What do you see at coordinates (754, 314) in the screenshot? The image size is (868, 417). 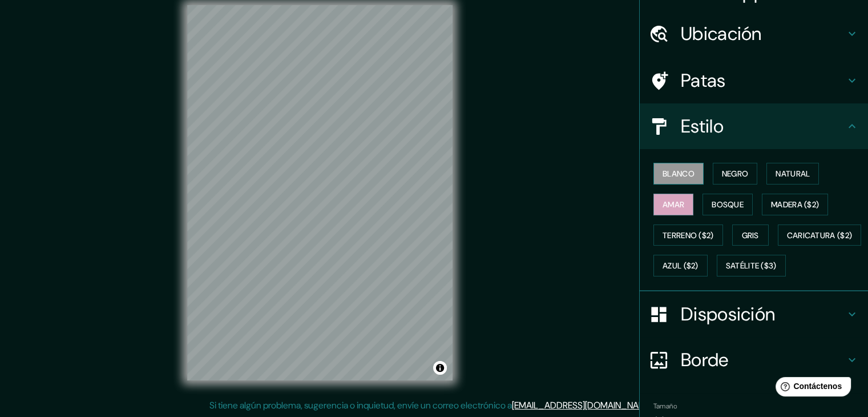 I see `div: Disposición` at bounding box center [754, 314].